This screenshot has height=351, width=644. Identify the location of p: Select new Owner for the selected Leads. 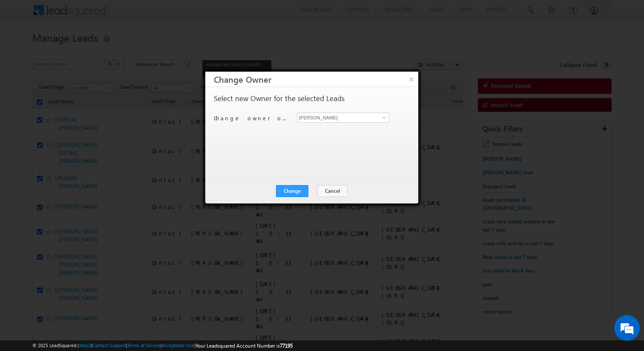
(279, 99).